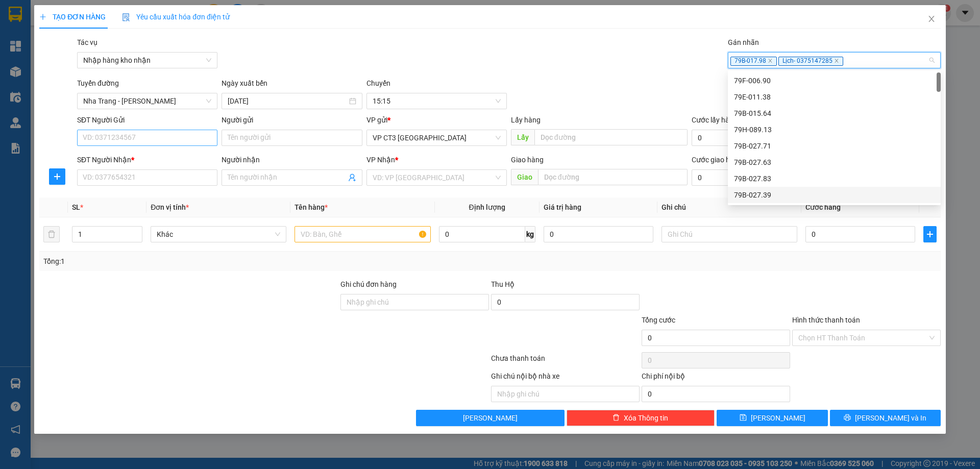 This screenshot has height=469, width=980. What do you see at coordinates (292, 85) in the screenshot?
I see `div: Ngày xuất bến` at bounding box center [292, 85].